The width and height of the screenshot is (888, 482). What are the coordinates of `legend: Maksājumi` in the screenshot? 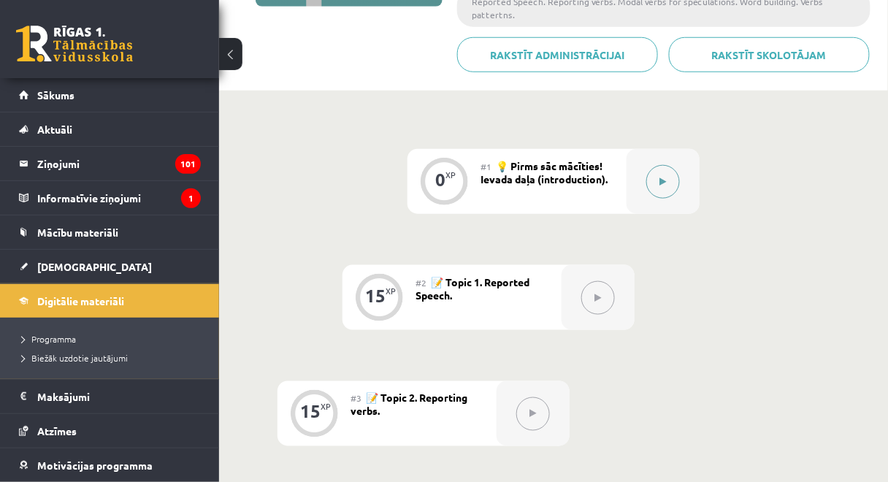 It's located at (119, 396).